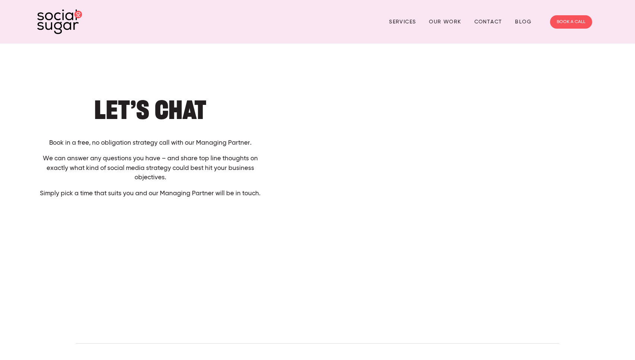 This screenshot has width=635, height=360. Describe the element at coordinates (60, 22) in the screenshot. I see `img: SocialSugar` at that location.